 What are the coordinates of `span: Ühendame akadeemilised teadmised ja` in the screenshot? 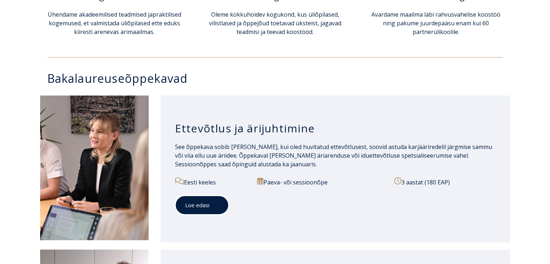 It's located at (100, 14).